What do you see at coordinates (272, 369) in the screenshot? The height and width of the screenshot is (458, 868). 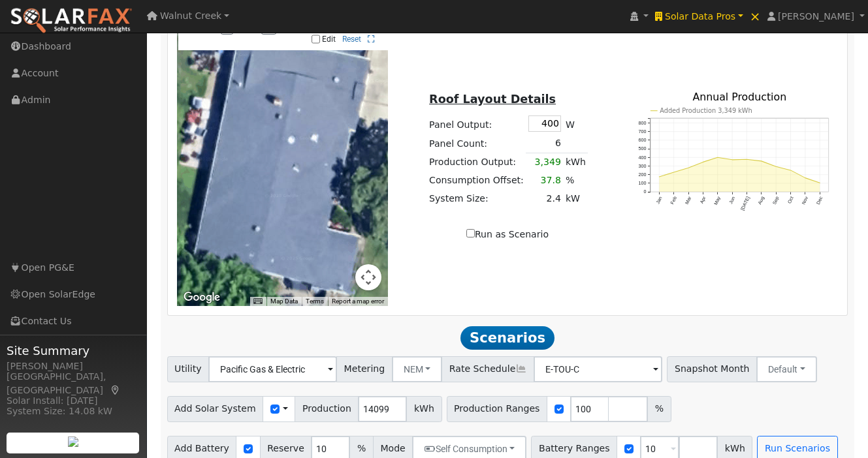 I see `input: Select a Utility` at bounding box center [272, 369].